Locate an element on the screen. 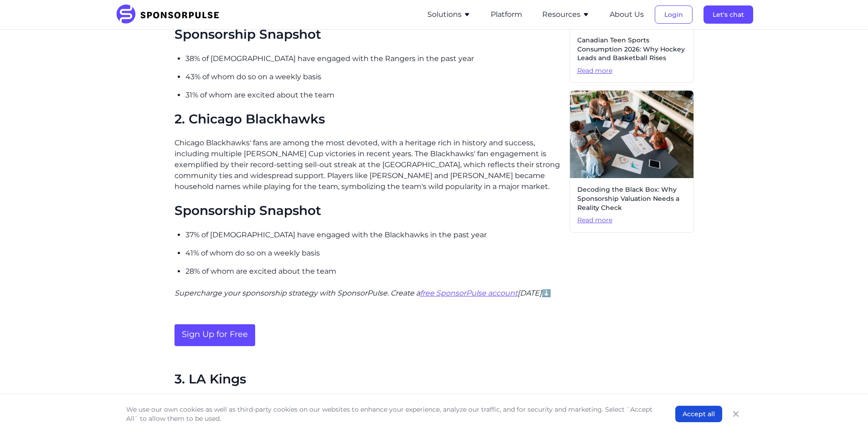  a: Decoding the Black Box: Why Sponsorship Valuation Needs a Reality CheckRead more is located at coordinates (632, 161).